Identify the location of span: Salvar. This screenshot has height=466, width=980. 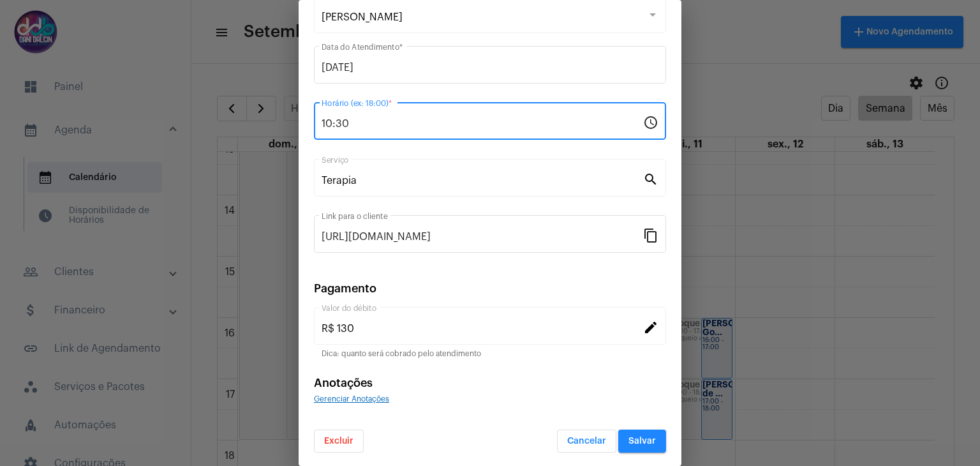
(642, 441).